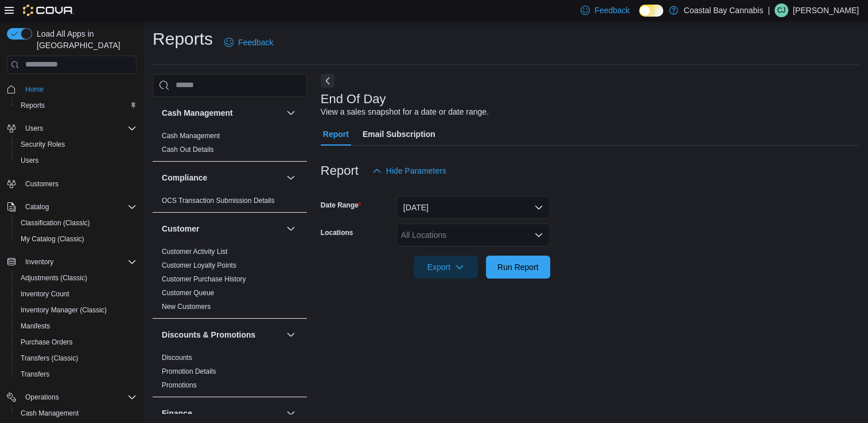 The image size is (868, 423). I want to click on a: Classification (Classic), so click(55, 223).